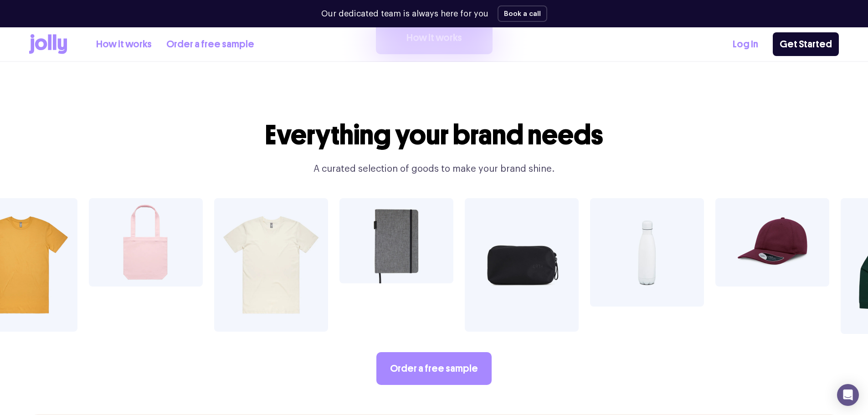  Describe the element at coordinates (434, 169) in the screenshot. I see `p: A curated selection of goods to make your brand shine.` at that location.